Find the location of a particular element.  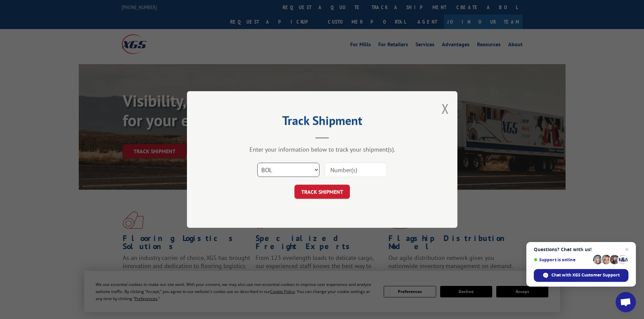

span: Questions? Chat with us! is located at coordinates (581, 249).